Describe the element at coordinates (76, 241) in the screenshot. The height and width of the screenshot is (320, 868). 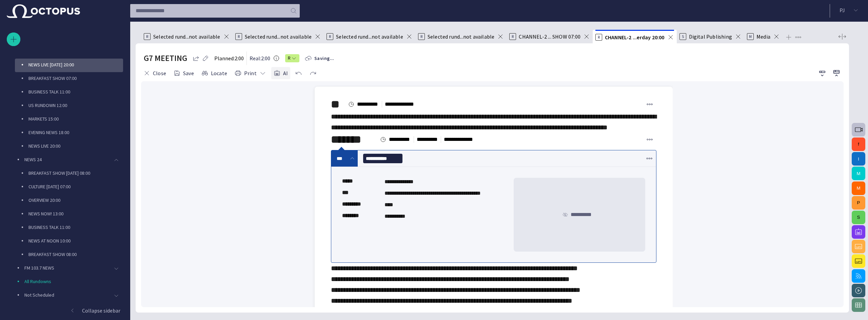
I see `p: NEWS AT NOON 10:00` at that location.